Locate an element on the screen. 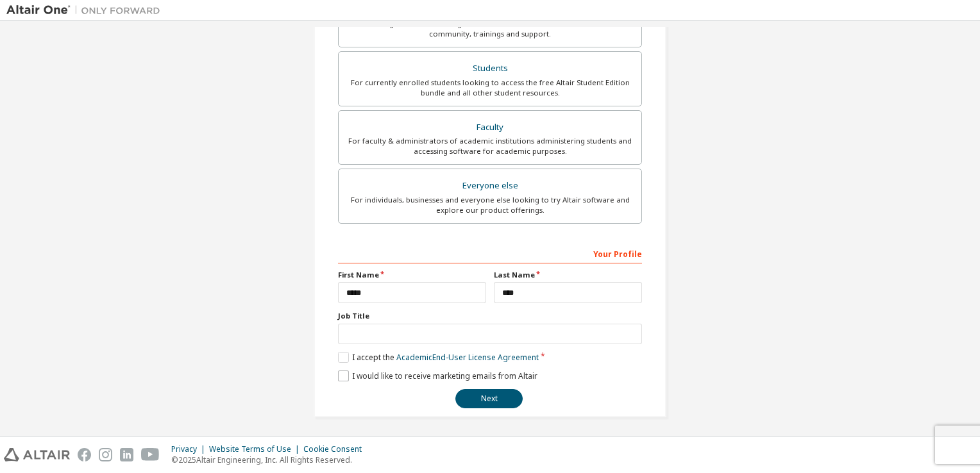  p: © 2025 Altair Engineering, Inc. All Rights Reserved. is located at coordinates (270, 459).